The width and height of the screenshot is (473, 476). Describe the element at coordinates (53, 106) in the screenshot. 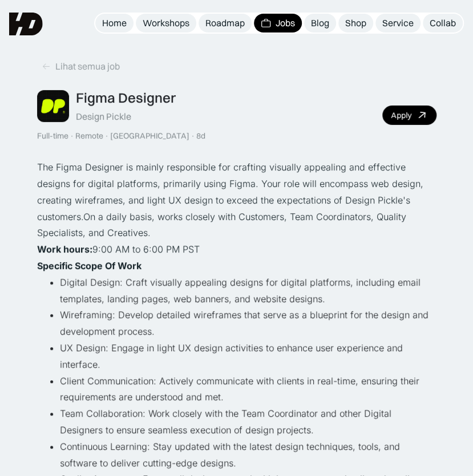

I see `img: Job Image` at that location.